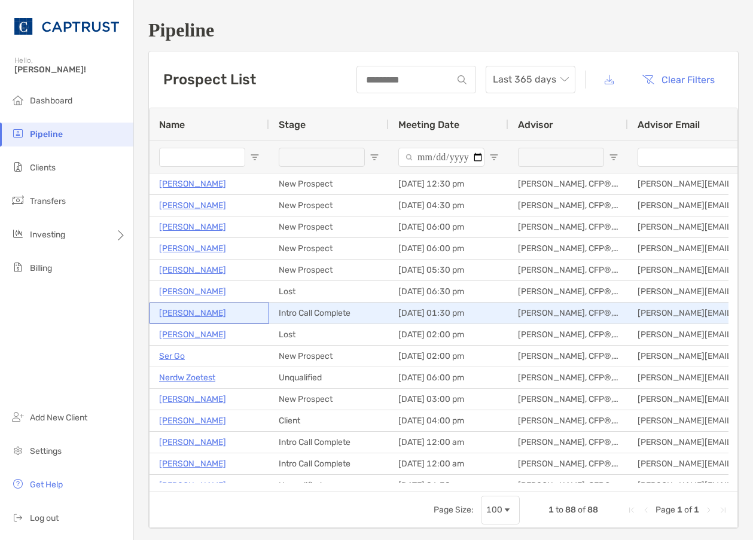 Image resolution: width=753 pixels, height=540 pixels. I want to click on a: Ser Go, so click(172, 356).